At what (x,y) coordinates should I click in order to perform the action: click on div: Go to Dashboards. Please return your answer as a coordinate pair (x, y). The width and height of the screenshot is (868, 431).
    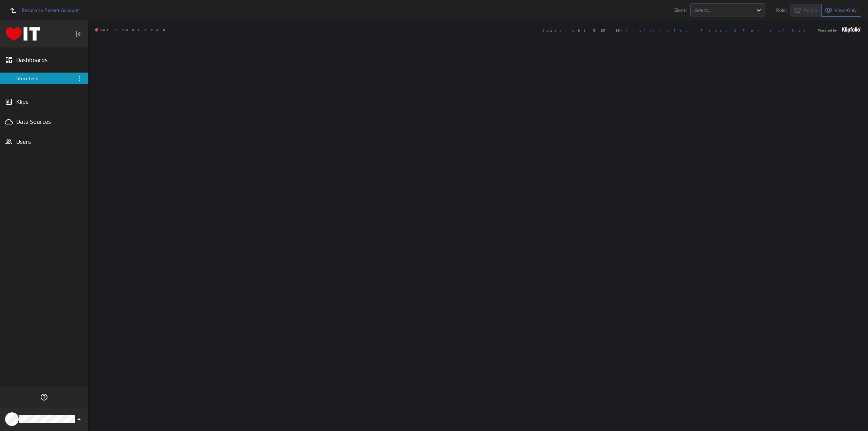
    Looking at the image, I should click on (23, 34).